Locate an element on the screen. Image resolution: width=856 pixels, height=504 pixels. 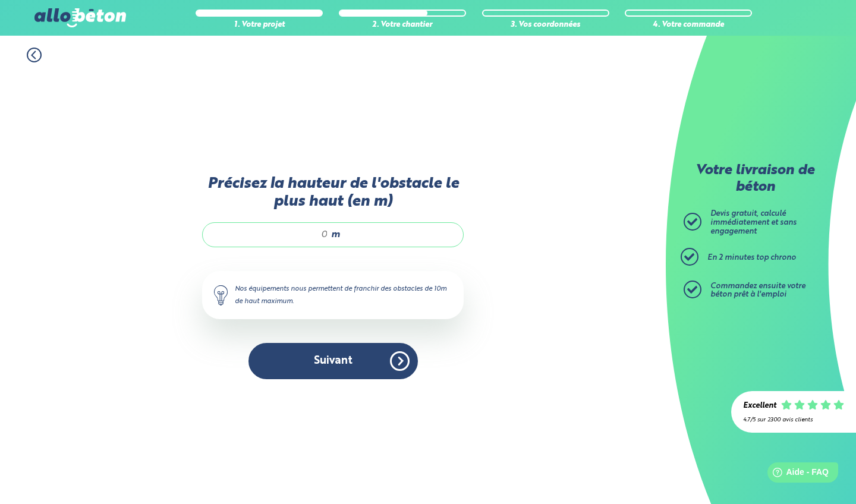
button: Suivant is located at coordinates (333, 361).